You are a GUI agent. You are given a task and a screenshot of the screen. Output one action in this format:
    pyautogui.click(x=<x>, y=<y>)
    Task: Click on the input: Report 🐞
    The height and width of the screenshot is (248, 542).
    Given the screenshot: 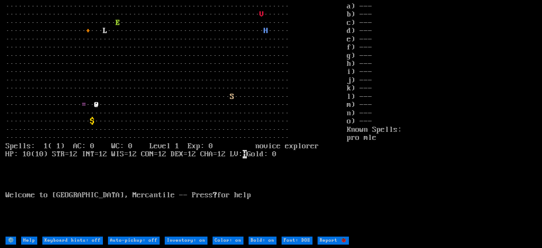 What is the action you would take?
    pyautogui.click(x=333, y=241)
    